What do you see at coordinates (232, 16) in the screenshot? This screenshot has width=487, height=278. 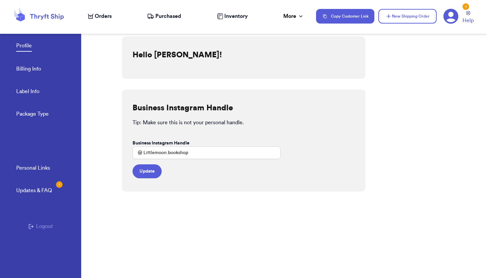 I see `a: Inventory` at bounding box center [232, 16].